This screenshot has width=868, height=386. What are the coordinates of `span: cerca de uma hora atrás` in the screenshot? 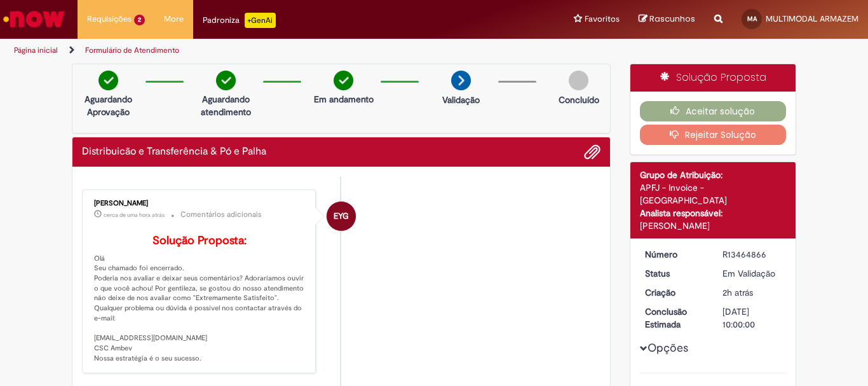 It's located at (134, 215).